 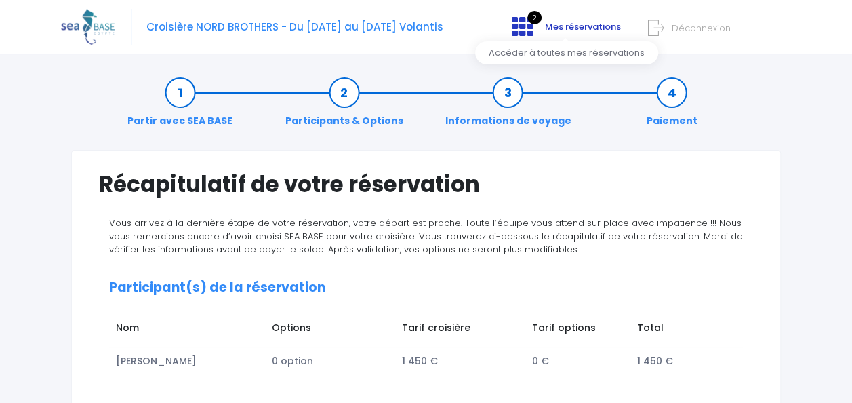 I want to click on div: Accéder à toutes mes réservations, so click(x=567, y=53).